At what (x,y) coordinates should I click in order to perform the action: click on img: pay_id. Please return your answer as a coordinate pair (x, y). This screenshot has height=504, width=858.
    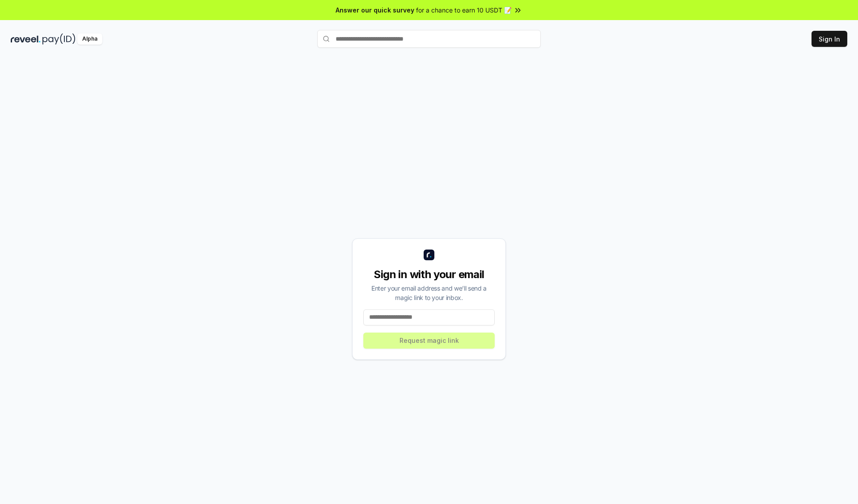
    Looking at the image, I should click on (59, 39).